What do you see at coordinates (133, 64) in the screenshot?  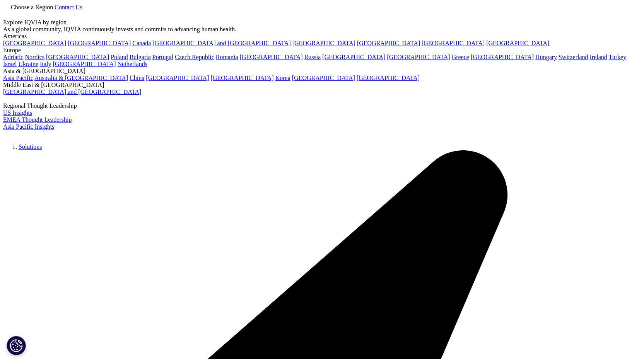 I see `a: Netherlands` at bounding box center [133, 64].